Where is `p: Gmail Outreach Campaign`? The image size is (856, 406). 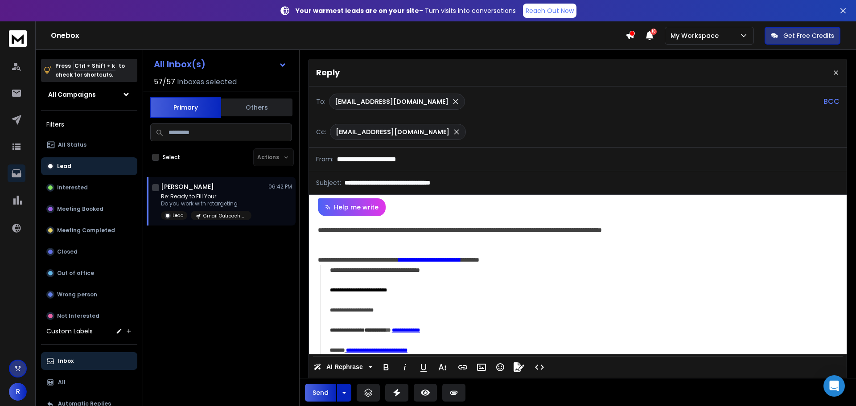 p: Gmail Outreach Campaign is located at coordinates (225, 216).